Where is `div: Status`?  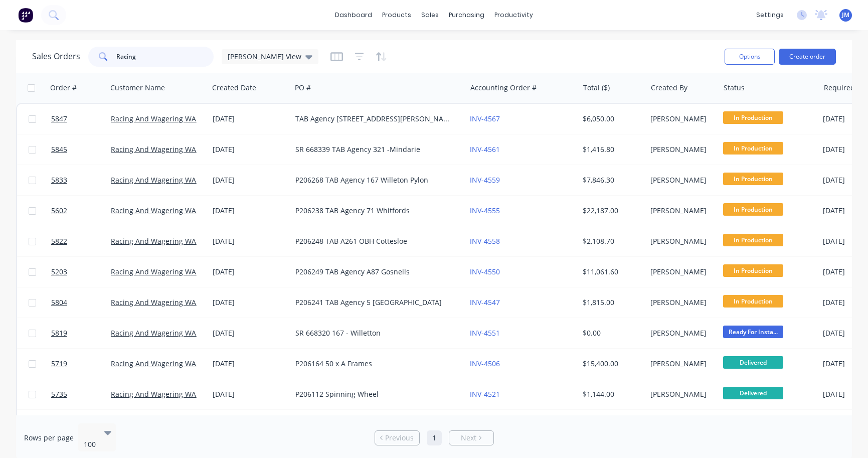
div: Status is located at coordinates (734, 88).